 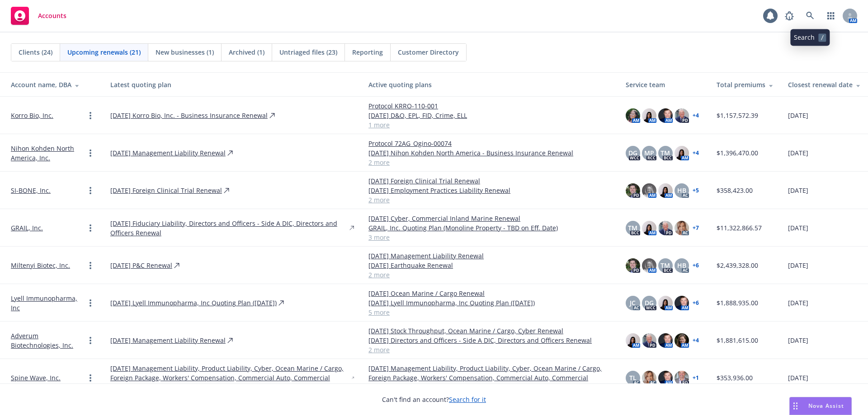 I want to click on a: Report a Bug, so click(x=789, y=16).